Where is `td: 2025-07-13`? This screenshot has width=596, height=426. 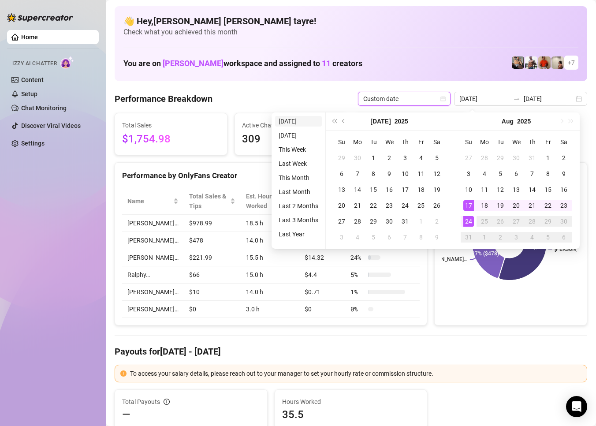
td: 2025-07-13 is located at coordinates (342, 190).